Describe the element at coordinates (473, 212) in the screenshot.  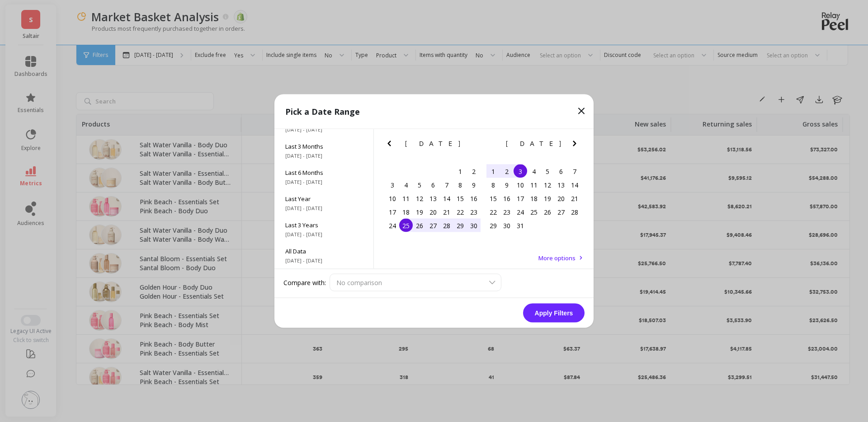
I see `div: Choose Saturday, November 23rd, 2024` at that location.